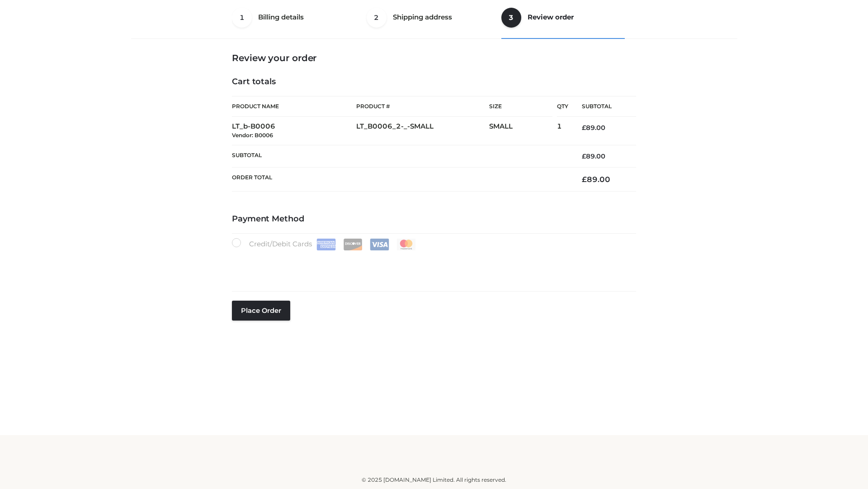  Describe the element at coordinates (423, 131) in the screenshot. I see `td: LT_B0006_2-_-SMALL` at that location.